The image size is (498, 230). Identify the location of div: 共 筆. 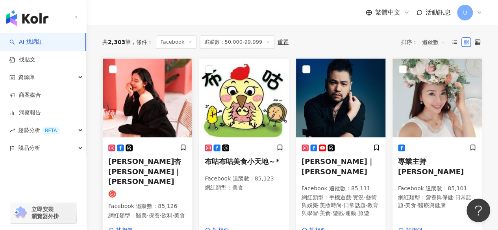
(116, 42).